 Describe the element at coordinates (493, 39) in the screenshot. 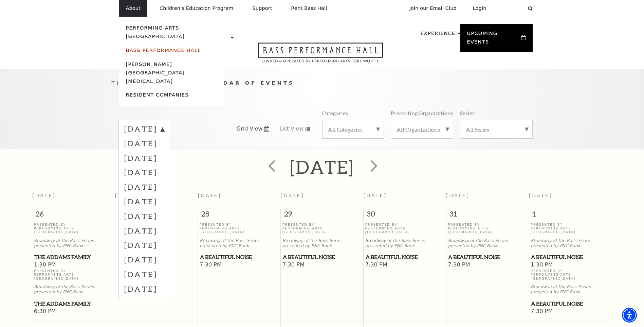

I see `p: Upcoming Events` at that location.